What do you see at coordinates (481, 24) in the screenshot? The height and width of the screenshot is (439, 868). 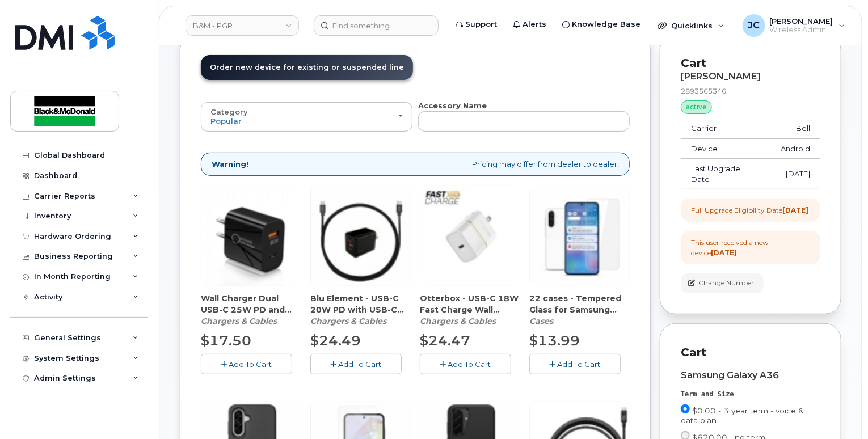 I see `span: Support` at bounding box center [481, 24].